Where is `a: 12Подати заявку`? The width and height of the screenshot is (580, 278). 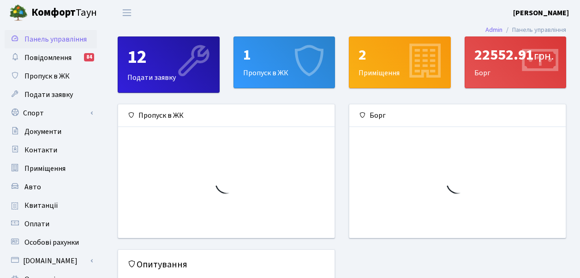 a: 12Подати заявку is located at coordinates (168, 65).